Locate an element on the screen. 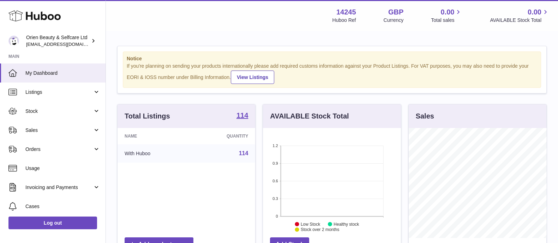 This screenshot has height=243, width=558. text: 1.2 is located at coordinates (275, 146).